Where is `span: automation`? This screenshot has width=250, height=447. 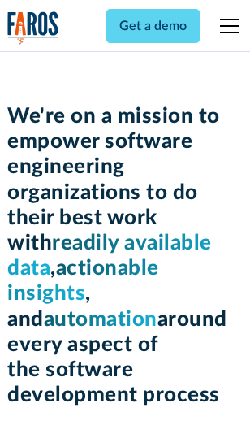 span: automation is located at coordinates (101, 320).